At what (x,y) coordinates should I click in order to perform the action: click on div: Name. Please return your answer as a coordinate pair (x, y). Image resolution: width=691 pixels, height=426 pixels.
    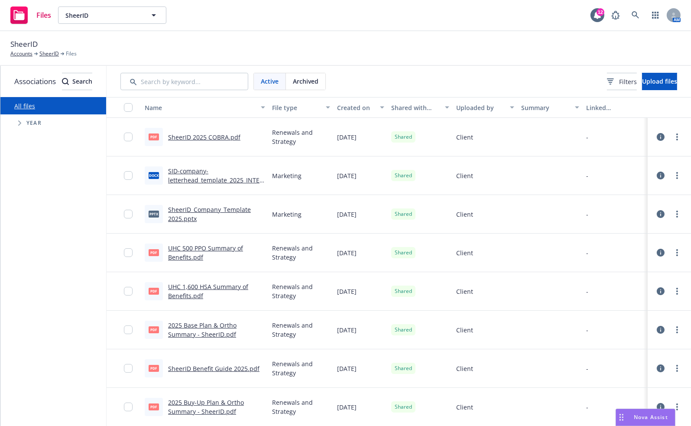
    Looking at the image, I should click on (200, 107).